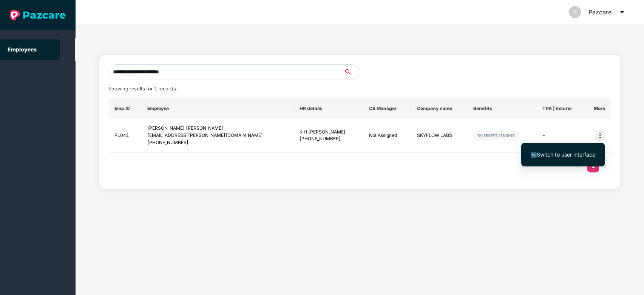 The image size is (644, 295). What do you see at coordinates (438, 109) in the screenshot?
I see `th: Company name` at bounding box center [438, 109].